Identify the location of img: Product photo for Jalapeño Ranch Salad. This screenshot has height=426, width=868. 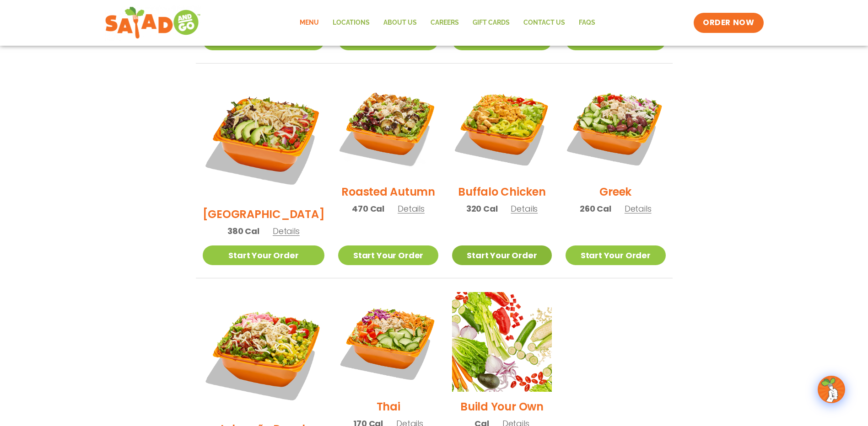
(264, 353).